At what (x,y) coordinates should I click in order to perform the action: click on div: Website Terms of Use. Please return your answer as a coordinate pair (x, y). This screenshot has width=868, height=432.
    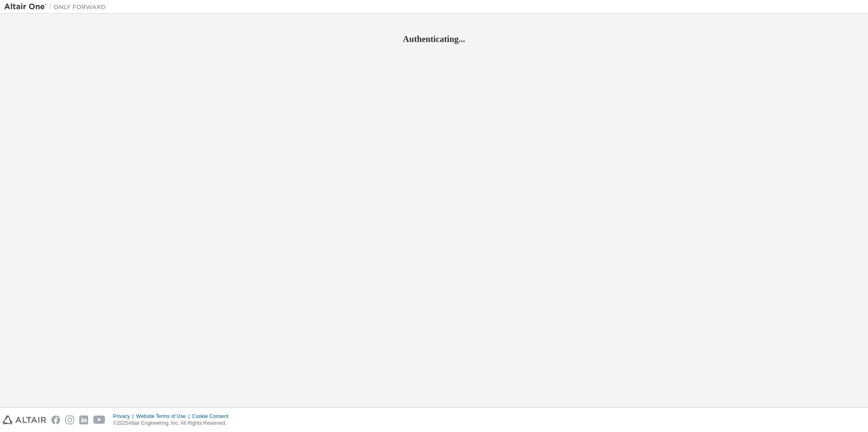
    Looking at the image, I should click on (164, 416).